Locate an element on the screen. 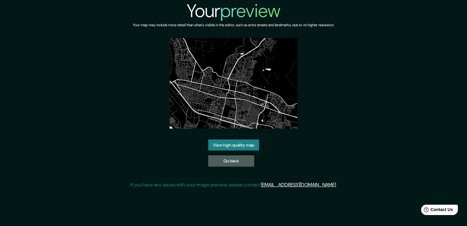 The height and width of the screenshot is (226, 467). img: created-map-preview is located at coordinates (233, 83).